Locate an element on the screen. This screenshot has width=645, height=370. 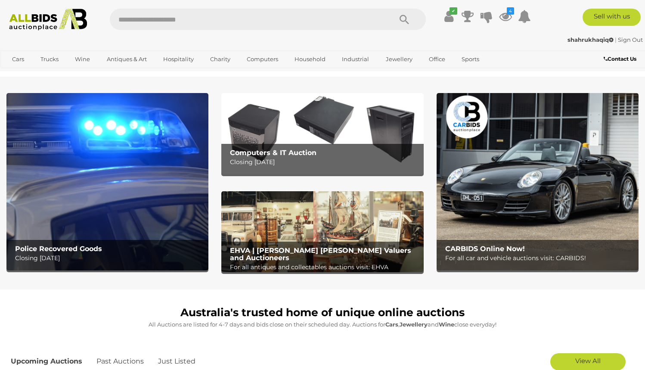
b: Police Recovered Goods is located at coordinates (59, 248).